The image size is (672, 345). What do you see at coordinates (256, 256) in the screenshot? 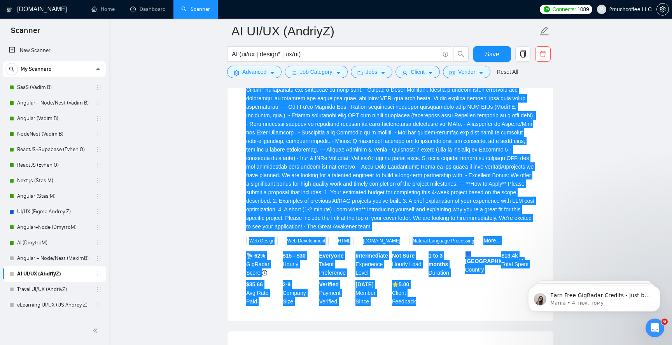
I see `b: 📡 62%` at bounding box center [256, 256].